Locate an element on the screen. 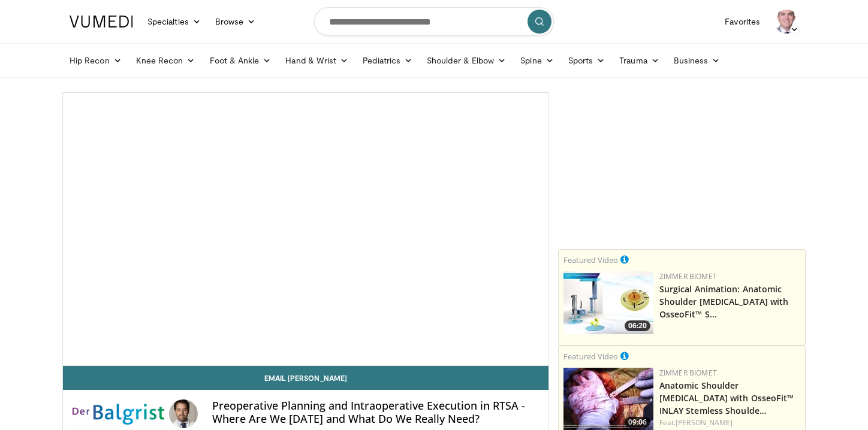 Image resolution: width=868 pixels, height=430 pixels. span: 06:20 is located at coordinates (638, 326).